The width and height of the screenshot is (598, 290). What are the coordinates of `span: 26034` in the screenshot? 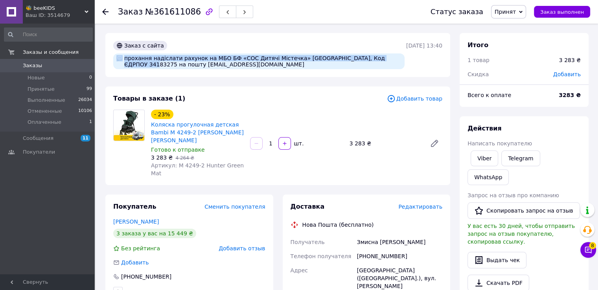 It's located at (85, 100).